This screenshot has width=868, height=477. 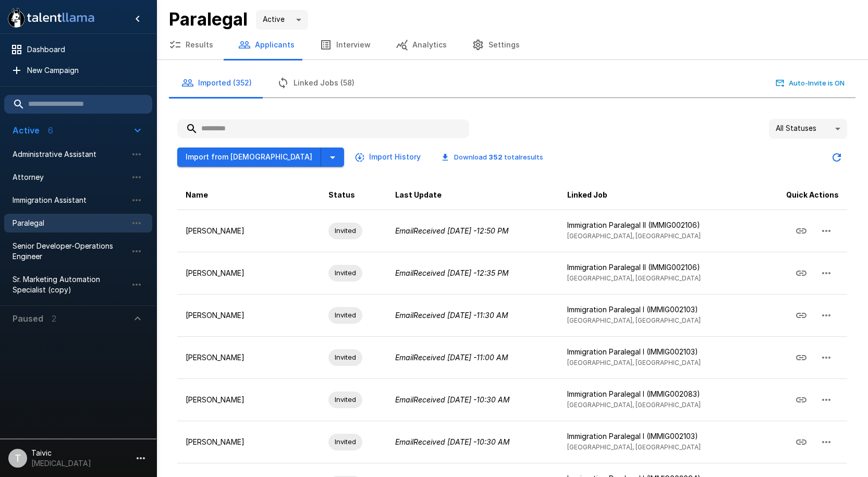 What do you see at coordinates (810, 83) in the screenshot?
I see `button: Auto-Invite is ON` at bounding box center [810, 83].